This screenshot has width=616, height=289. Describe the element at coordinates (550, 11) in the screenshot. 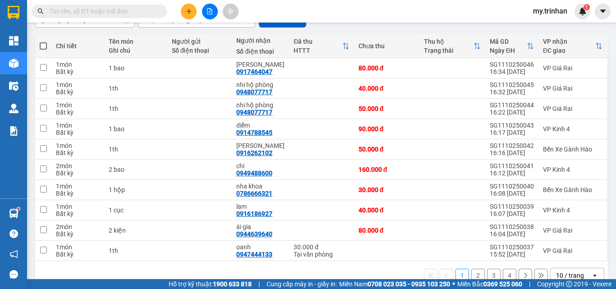

I see `span: my.trinhan` at that location.